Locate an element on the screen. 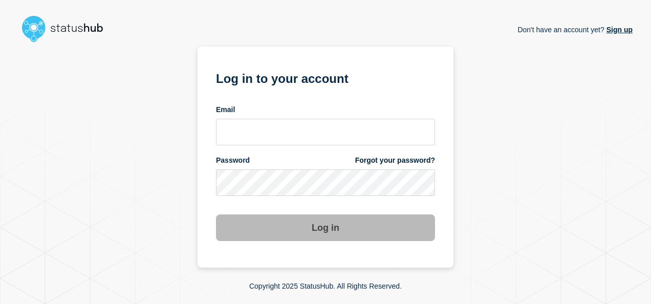 The image size is (651, 304). button: Log in is located at coordinates (326, 228).